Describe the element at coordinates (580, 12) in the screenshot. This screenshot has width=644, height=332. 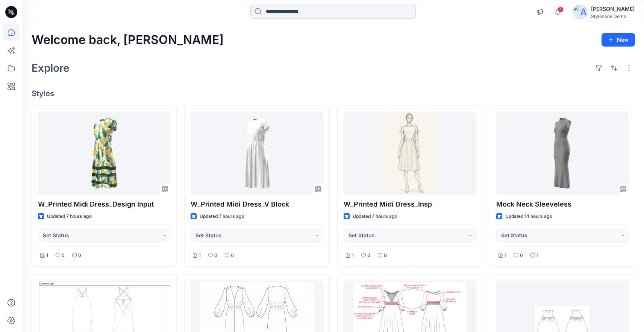
I see `img: avatar` at that location.